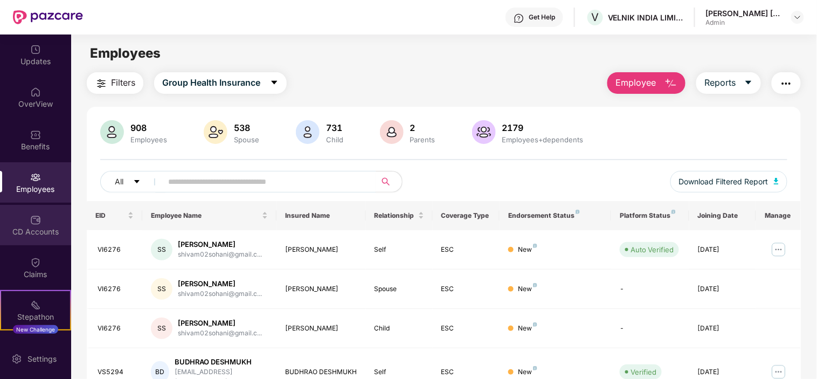 This screenshot has width=817, height=379. Describe the element at coordinates (652, 249) in the screenshot. I see `div: Auto Verified` at that location.